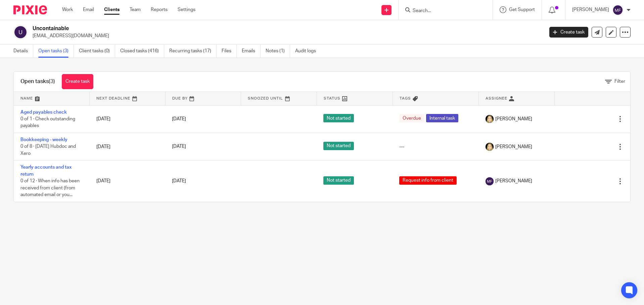 The width and height of the screenshot is (644, 305). What do you see at coordinates (308, 51) in the screenshot?
I see `a: Audit logs` at bounding box center [308, 51].